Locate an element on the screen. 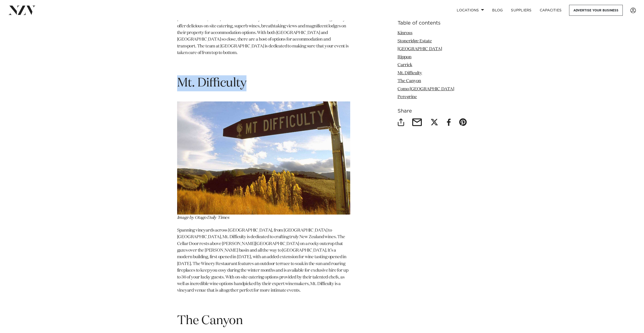 This screenshot has width=644, height=333. a: Carrick is located at coordinates (405, 65).